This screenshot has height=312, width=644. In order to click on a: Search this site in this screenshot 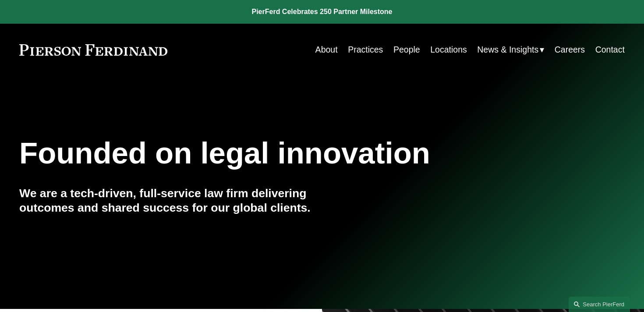, I will do `click(599, 304)`.